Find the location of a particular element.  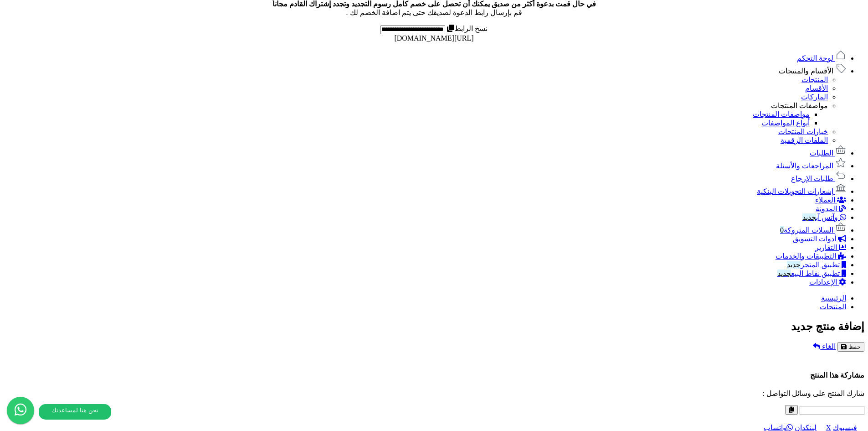

span: لوحة التحكم is located at coordinates (815, 58).